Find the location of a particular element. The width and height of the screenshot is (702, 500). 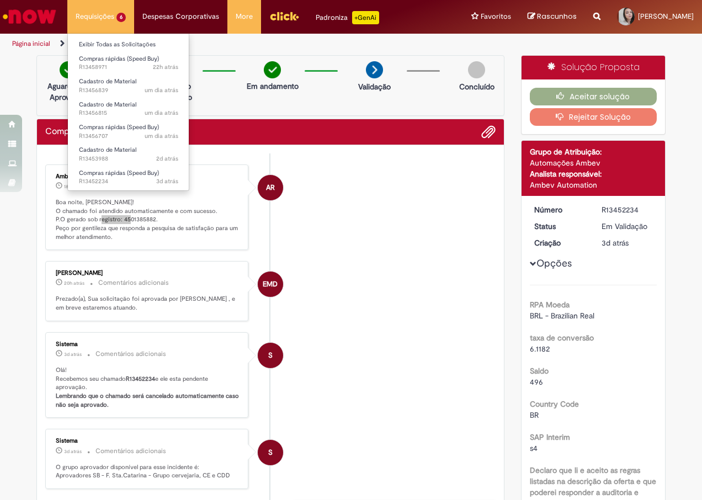

span: R13456839 is located at coordinates (129, 91).